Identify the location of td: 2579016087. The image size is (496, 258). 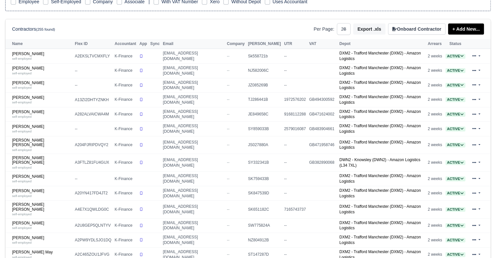
(295, 129).